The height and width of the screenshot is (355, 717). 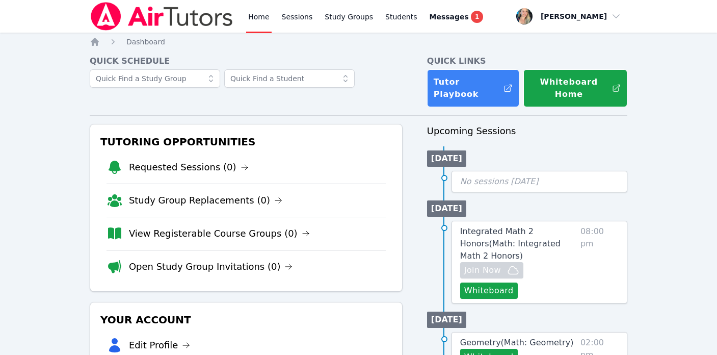 I want to click on span: Geometry ( Math: Geometry ), so click(x=517, y=342).